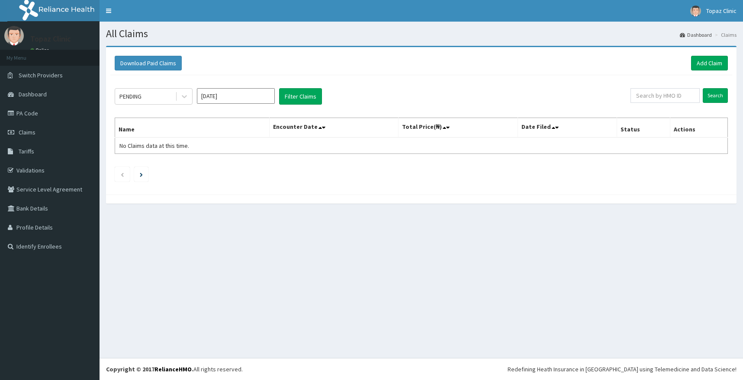 Image resolution: width=743 pixels, height=380 pixels. Describe the element at coordinates (130, 96) in the screenshot. I see `div: PENDING` at that location.